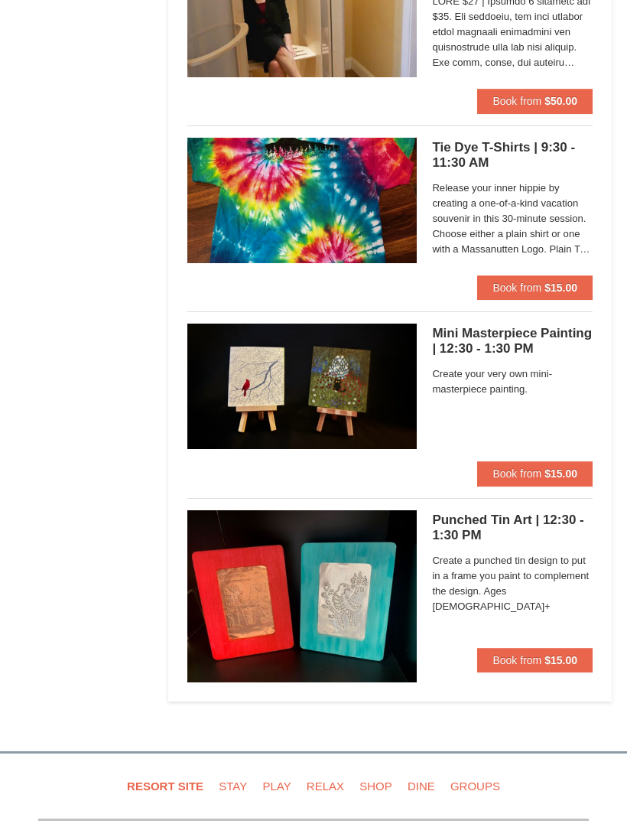 This screenshot has height=840, width=627. I want to click on img: 6619869-1399-a357e133.jpg, so click(302, 596).